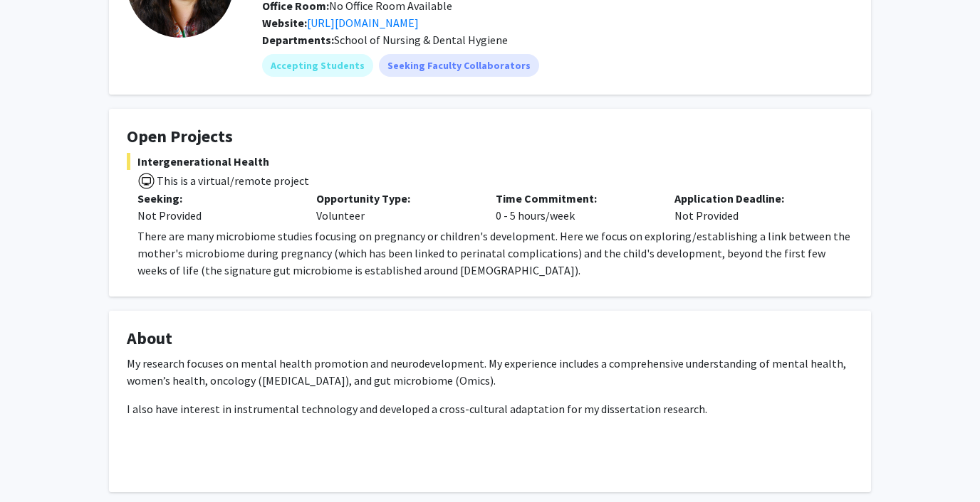  What do you see at coordinates (495, 254) in the screenshot?
I see `p: There are many microbiome studies focusing on pregnancy or children's development. Here we focus ...` at bounding box center [495, 254].